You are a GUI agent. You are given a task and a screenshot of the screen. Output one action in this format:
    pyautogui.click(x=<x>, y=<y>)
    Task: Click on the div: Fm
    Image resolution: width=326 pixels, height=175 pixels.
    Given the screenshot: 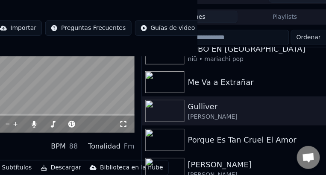 What is the action you would take?
    pyautogui.click(x=129, y=146)
    